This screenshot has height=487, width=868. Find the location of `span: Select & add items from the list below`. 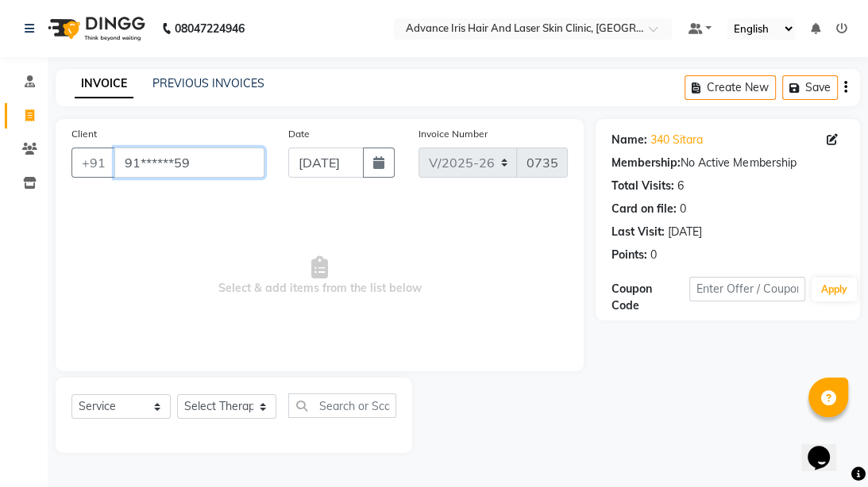

span: Select & add items from the list below is located at coordinates (319, 276).